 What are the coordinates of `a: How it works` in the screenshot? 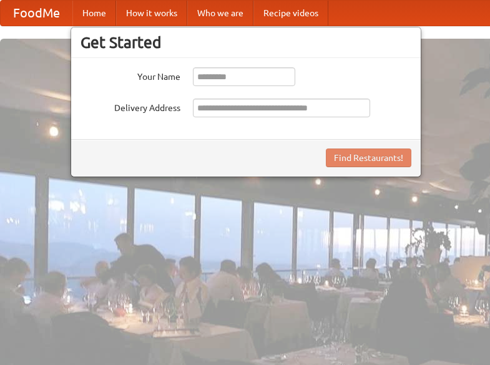 It's located at (152, 13).